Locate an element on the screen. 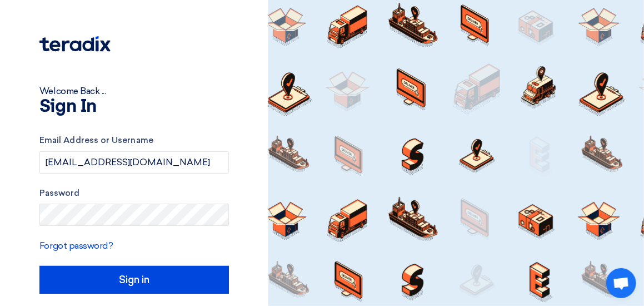  a: Forgot password? is located at coordinates (76, 245).